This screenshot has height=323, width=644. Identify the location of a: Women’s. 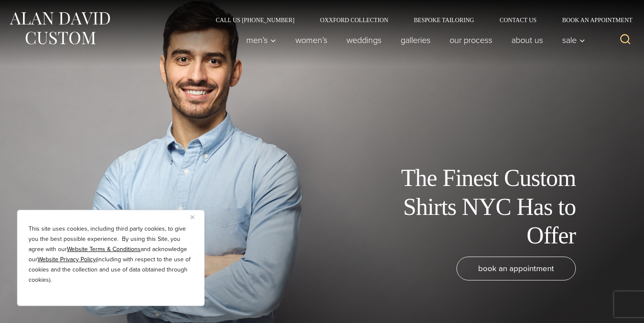
(312, 40).